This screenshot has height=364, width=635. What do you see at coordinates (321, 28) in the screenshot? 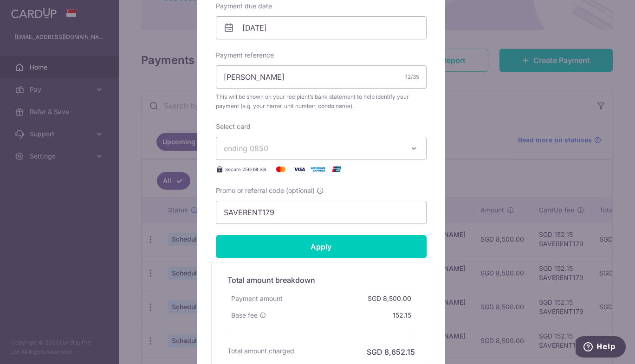
I see `input: DD / MM / YYYY` at bounding box center [321, 28].